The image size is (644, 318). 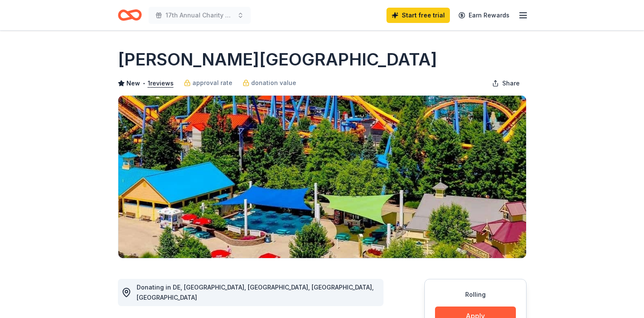 What do you see at coordinates (270, 83) in the screenshot?
I see `a: donation value` at bounding box center [270, 83].